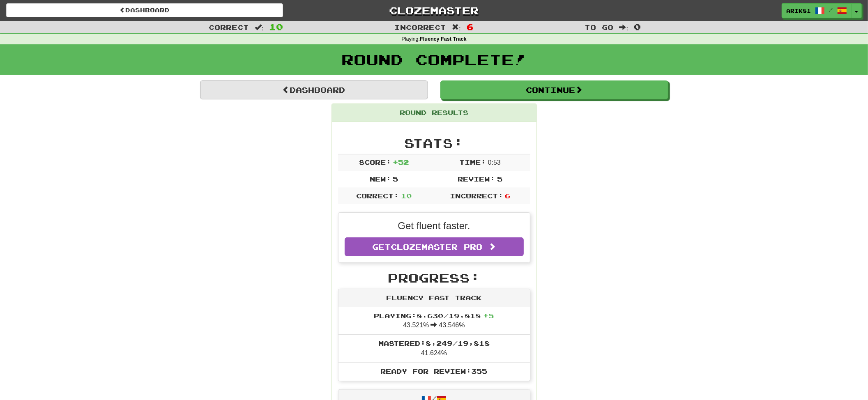 The width and height of the screenshot is (868, 400). Describe the element at coordinates (477, 196) in the screenshot. I see `span: Incorrect:` at that location.